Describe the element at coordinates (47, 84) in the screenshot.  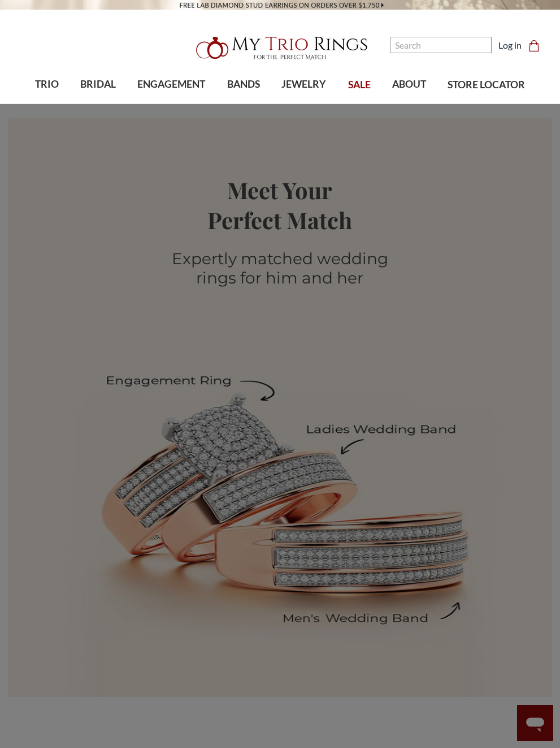
I see `a: TRIO` at that location.